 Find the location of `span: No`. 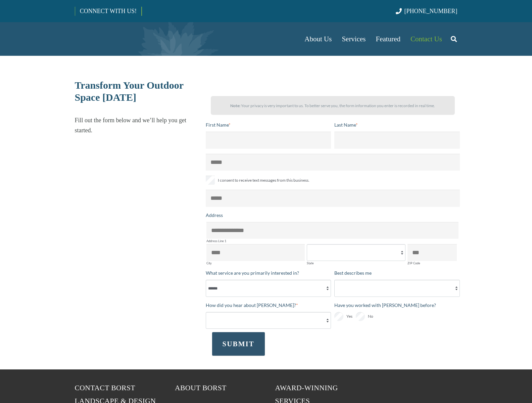

span: No is located at coordinates (370, 316).